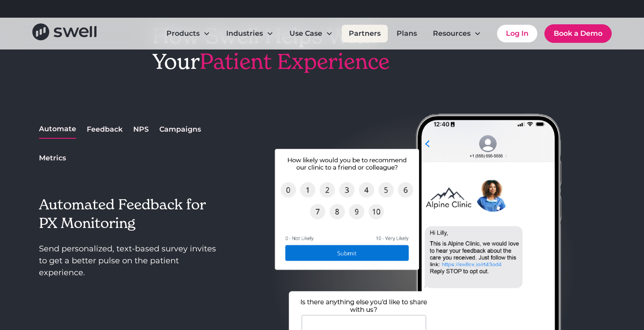 This screenshot has height=330, width=644. Describe the element at coordinates (180, 130) in the screenshot. I see `div: Campaigns` at that location.